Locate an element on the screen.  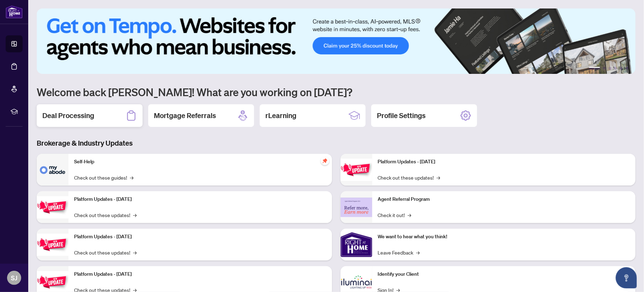
button: 3 is located at coordinates (610, 68).